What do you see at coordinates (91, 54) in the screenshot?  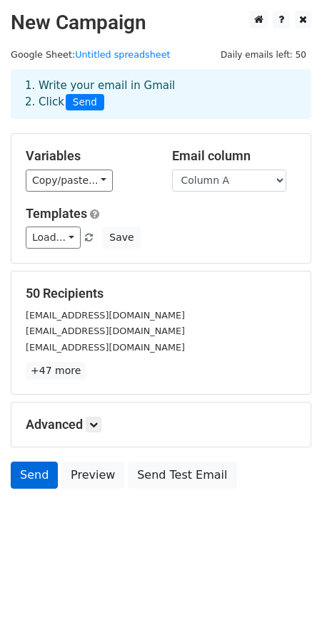 I see `small: Google Sheet:` at bounding box center [91, 54].